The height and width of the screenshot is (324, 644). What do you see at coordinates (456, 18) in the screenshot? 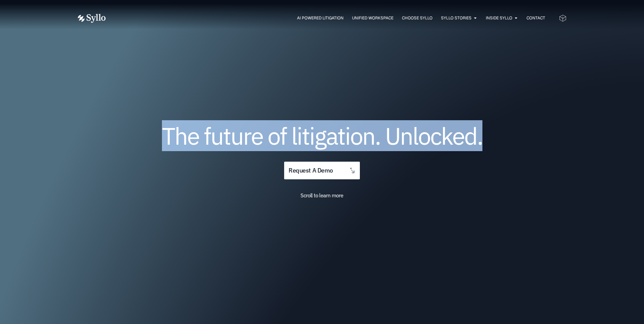
I see `span: Syllo Stories` at bounding box center [456, 18].